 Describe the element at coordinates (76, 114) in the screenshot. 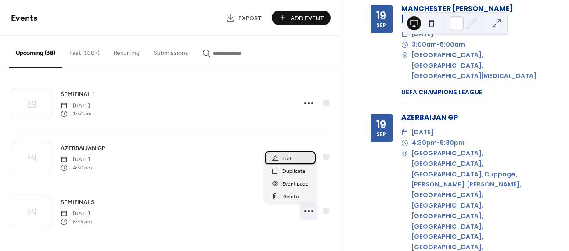

I see `span: 1:30 am` at that location.